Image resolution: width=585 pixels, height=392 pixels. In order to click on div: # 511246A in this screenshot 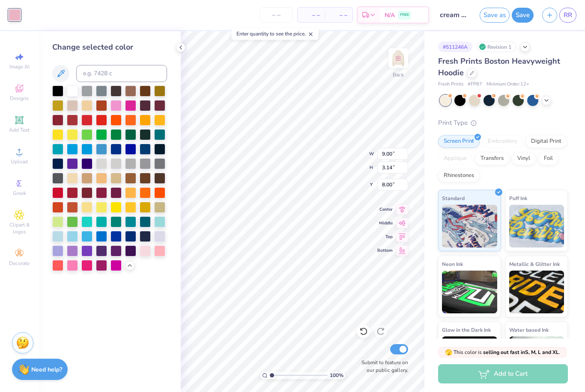, I will do `click(455, 47)`.